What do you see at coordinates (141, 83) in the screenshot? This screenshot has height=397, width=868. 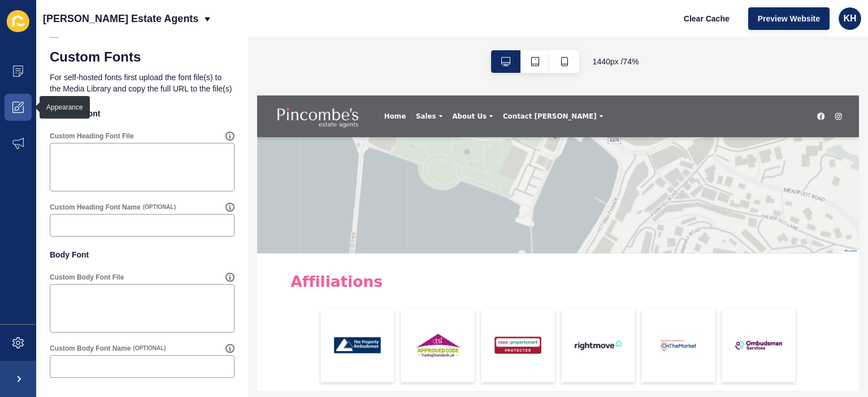 I see `p: For self-hosted fonts first upload the font file(s) to the Media Library and copy the full URL to...` at bounding box center [141, 83].